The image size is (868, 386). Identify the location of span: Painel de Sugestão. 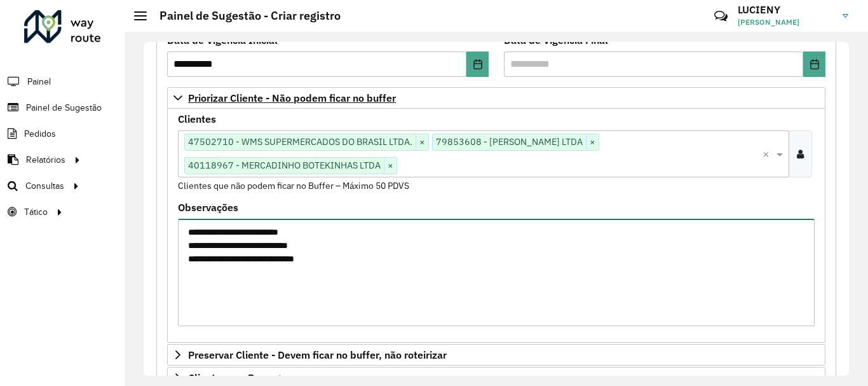
(64, 108).